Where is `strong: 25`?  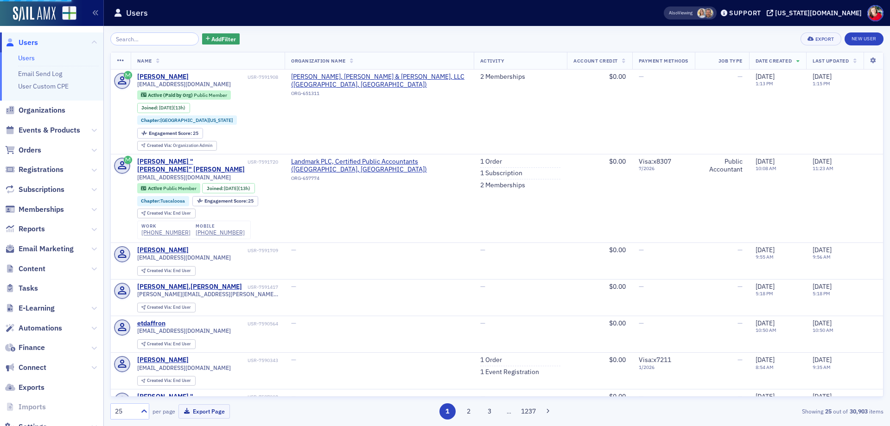
strong: 25 is located at coordinates (828, 411).